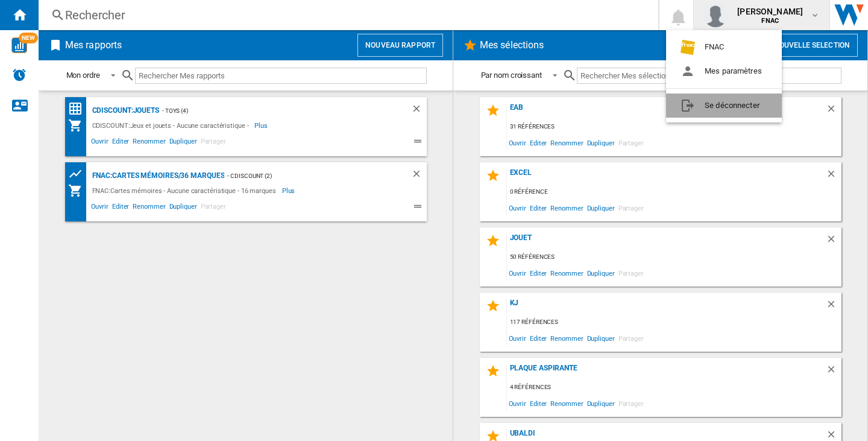  Describe the element at coordinates (724, 47) in the screenshot. I see `button: FNAC` at that location.